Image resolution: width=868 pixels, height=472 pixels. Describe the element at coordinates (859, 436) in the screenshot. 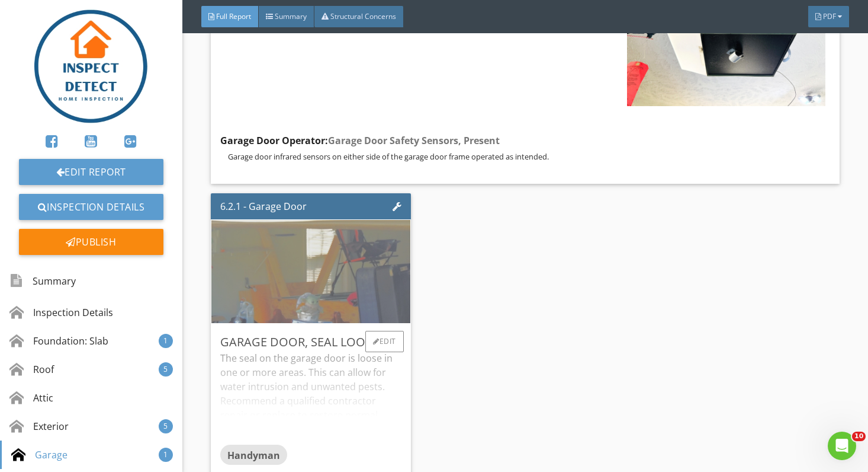

I see `span: 10` at that location.